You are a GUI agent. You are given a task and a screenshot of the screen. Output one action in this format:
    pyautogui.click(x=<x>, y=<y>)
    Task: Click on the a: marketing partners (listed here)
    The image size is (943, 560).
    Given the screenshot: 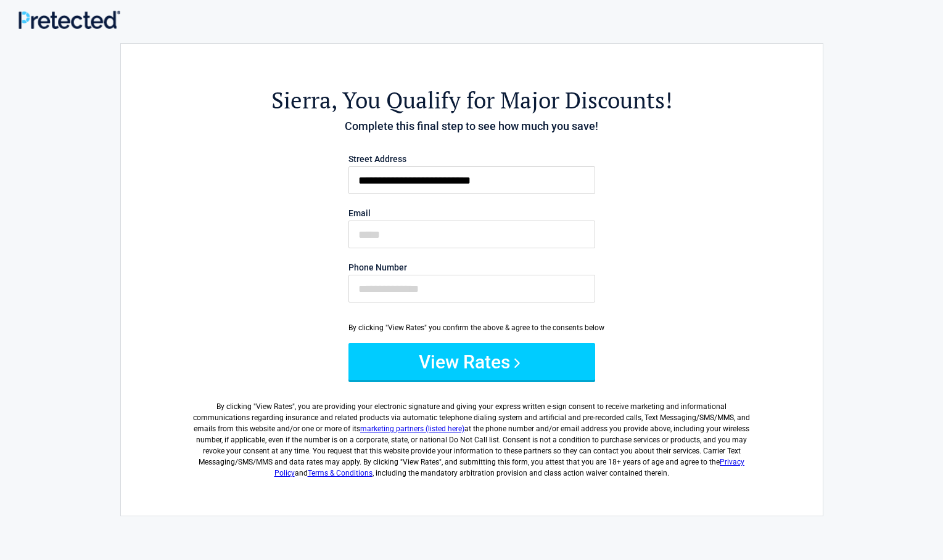 What is the action you would take?
    pyautogui.click(x=412, y=429)
    